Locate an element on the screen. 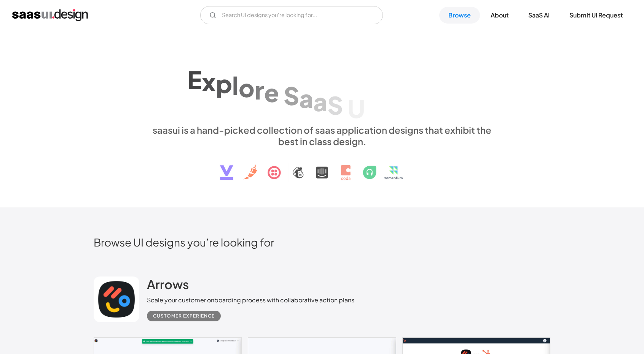 The image size is (644, 354). a: home is located at coordinates (50, 15).